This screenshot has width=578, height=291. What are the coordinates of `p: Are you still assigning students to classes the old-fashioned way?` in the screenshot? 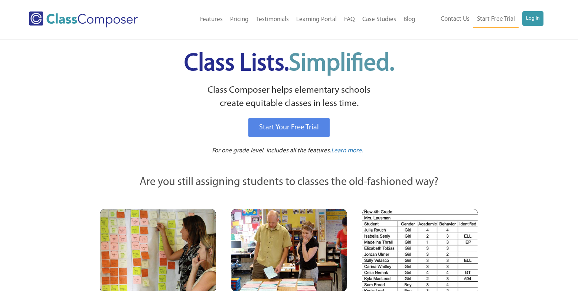 It's located at (289, 183).